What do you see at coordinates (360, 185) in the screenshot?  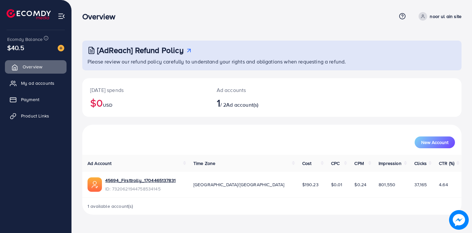 I see `span: $0.24` at bounding box center [360, 185].